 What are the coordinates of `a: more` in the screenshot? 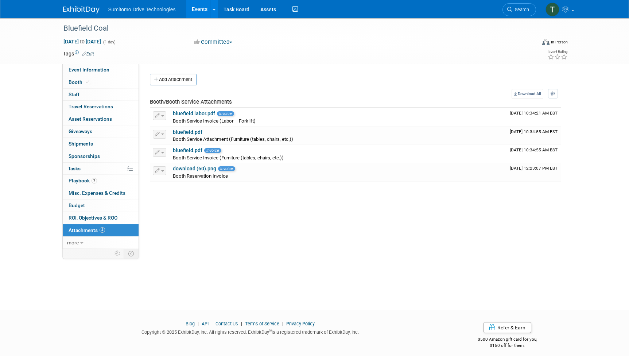 It's located at (101, 242).